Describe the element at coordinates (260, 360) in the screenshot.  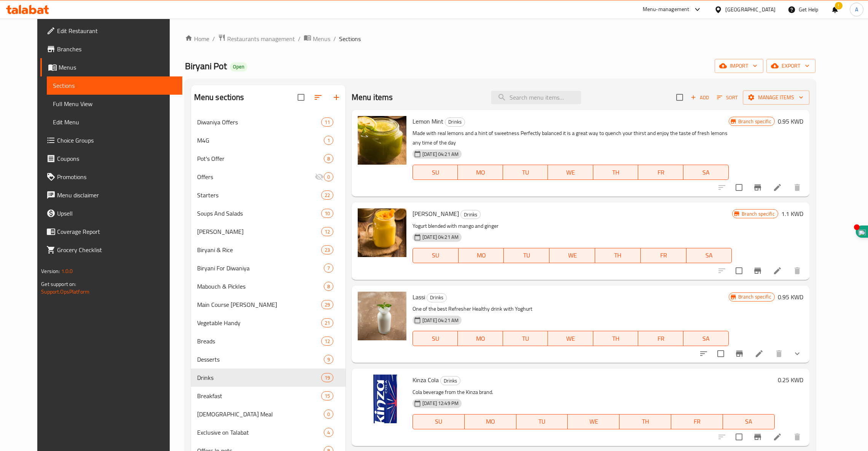
I see `div: Desserts` at that location.